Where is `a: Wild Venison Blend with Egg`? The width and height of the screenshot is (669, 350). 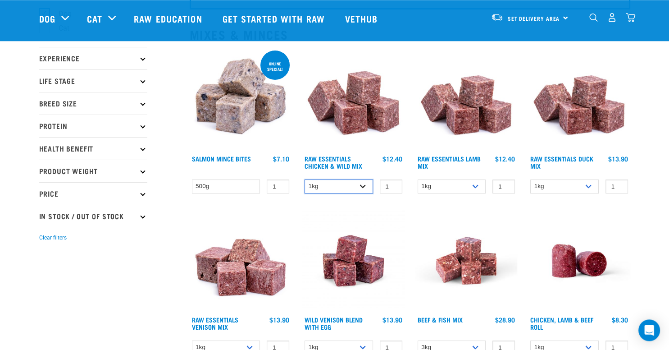
a: Wild Venison Blend with Egg is located at coordinates (333, 323).